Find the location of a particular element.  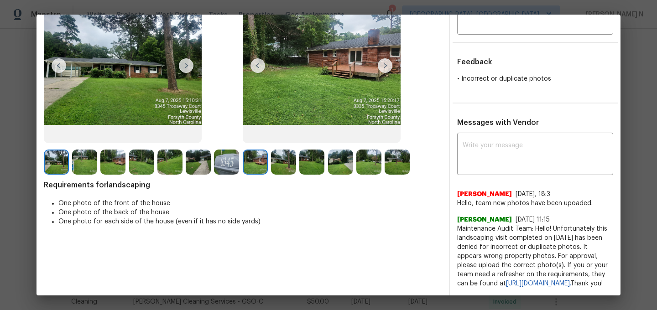

span: Messages with Vendor is located at coordinates (498, 123).